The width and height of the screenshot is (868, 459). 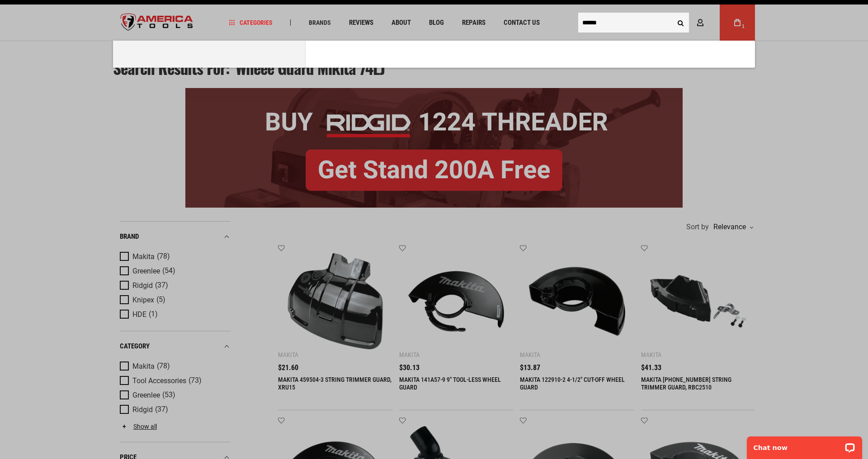 I want to click on span: Brands, so click(x=320, y=23).